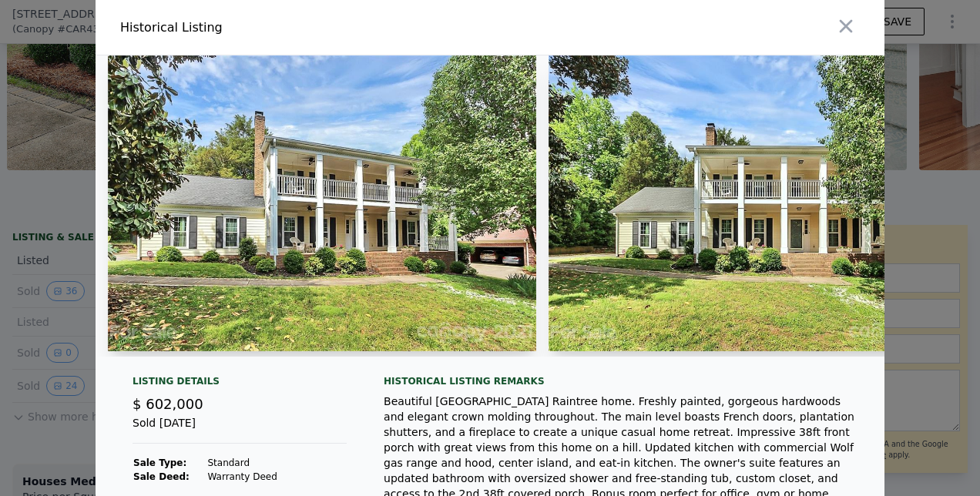 This screenshot has height=496, width=980. Describe the element at coordinates (239, 385) in the screenshot. I see `div: Listing Details` at that location.